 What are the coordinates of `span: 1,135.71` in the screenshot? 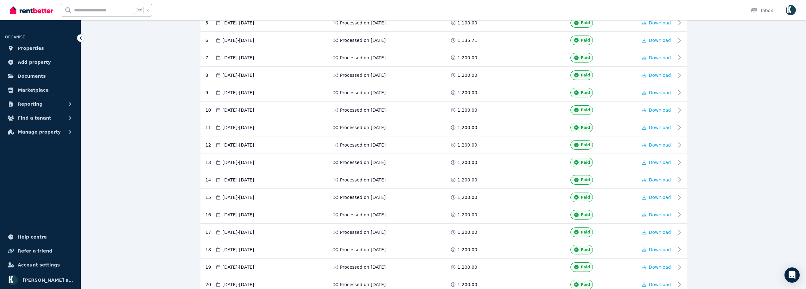 It's located at (468, 40).